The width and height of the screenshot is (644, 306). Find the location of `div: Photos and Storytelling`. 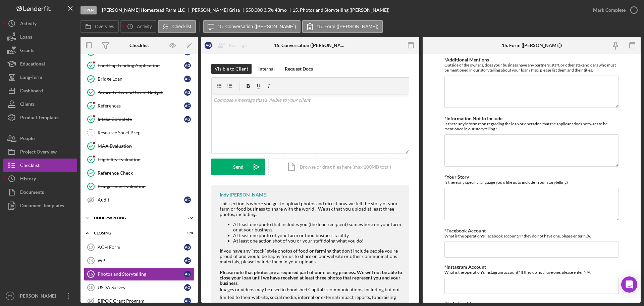

div: Photos and Storytelling is located at coordinates (141, 274).